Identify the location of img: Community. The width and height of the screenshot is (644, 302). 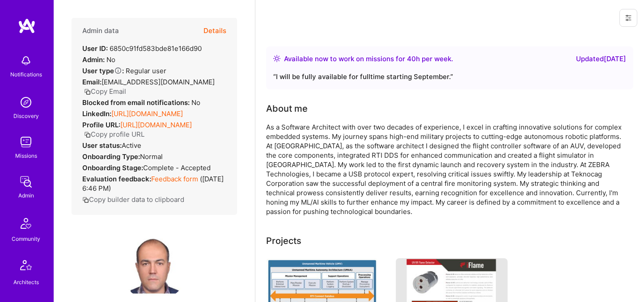
(26, 223).